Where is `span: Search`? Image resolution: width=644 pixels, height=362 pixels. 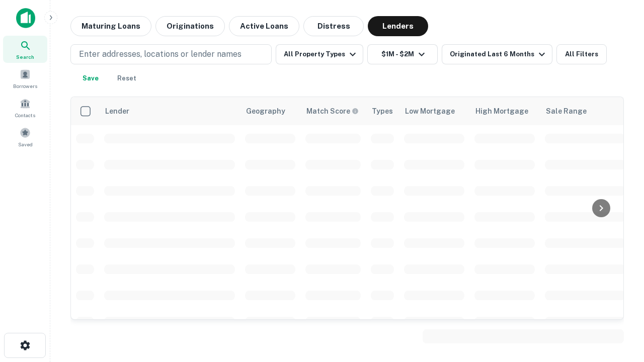 span: Search is located at coordinates (26, 57).